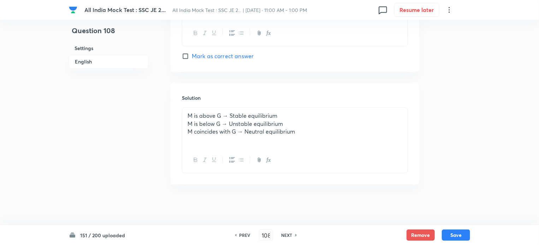 Image resolution: width=539 pixels, height=245 pixels. What do you see at coordinates (295, 124) in the screenshot?
I see `p: M is below G → Unstable equilibrium` at bounding box center [295, 124].